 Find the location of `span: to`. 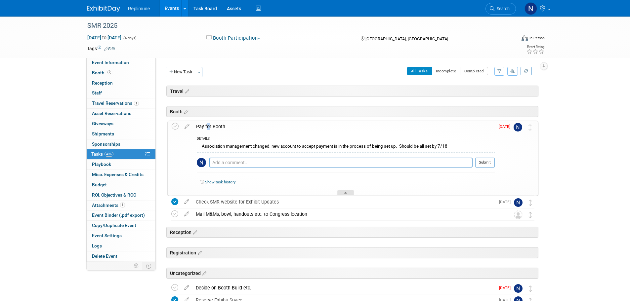

span: to is located at coordinates (104, 38).